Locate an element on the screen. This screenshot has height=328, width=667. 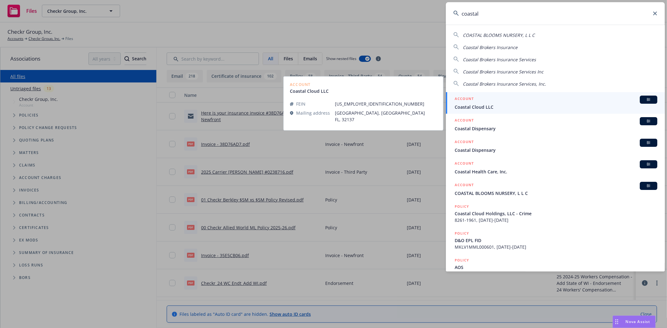
button: Nova Assist is located at coordinates (634, 322).